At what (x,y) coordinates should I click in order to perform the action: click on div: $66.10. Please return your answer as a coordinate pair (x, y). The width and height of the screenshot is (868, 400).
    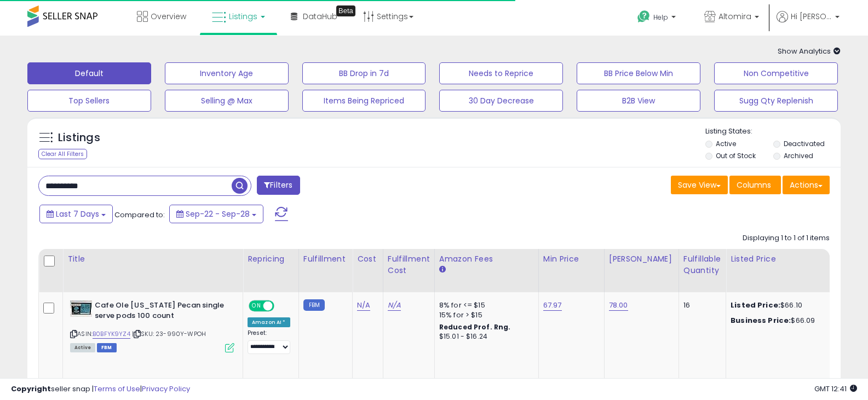
    Looking at the image, I should click on (776, 306).